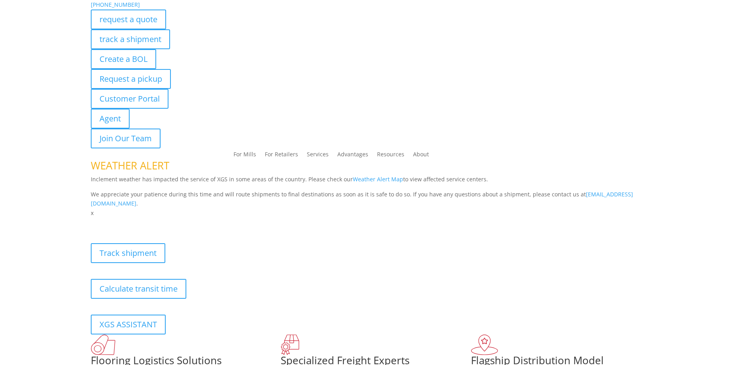 The height and width of the screenshot is (365, 752). I want to click on p: We appreciate your patience during this time and will route shipments to final destinations as so..., so click(376, 199).